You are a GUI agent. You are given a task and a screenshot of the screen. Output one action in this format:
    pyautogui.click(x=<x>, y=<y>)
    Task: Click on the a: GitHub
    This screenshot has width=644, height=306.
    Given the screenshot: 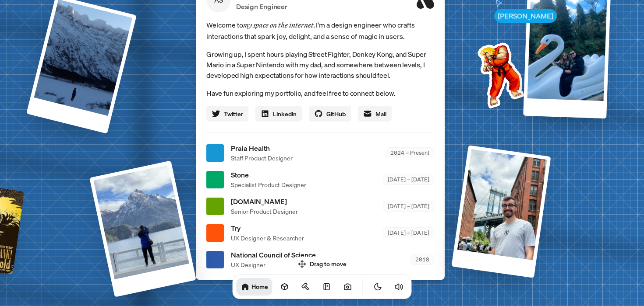 What is the action you would take?
    pyautogui.click(x=330, y=114)
    